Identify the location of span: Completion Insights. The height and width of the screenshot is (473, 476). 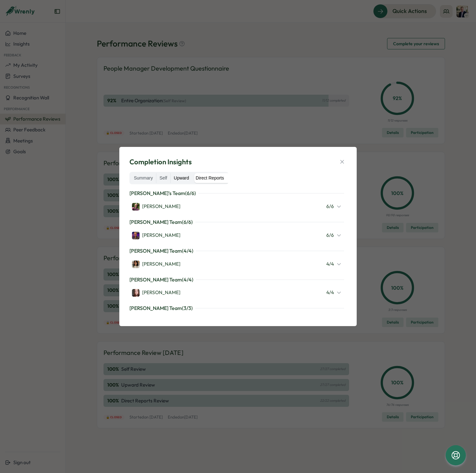
(161, 162).